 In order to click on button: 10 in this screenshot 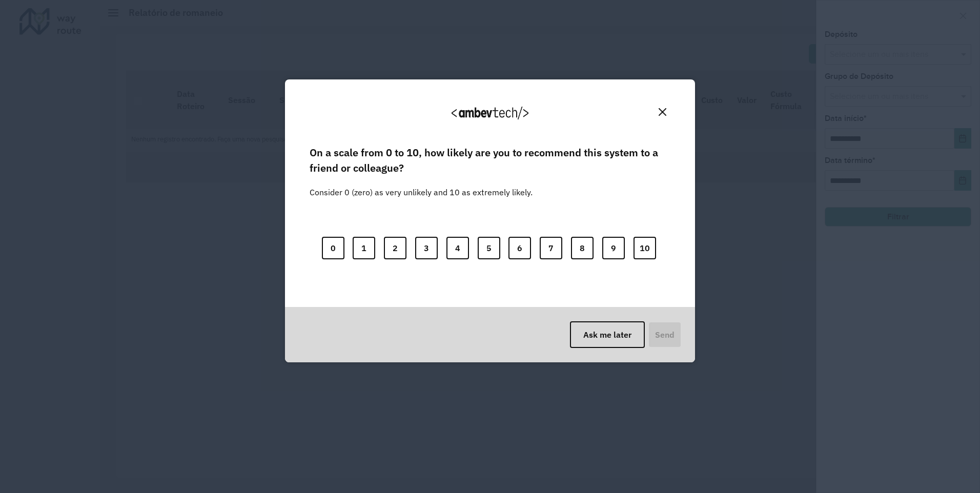, I will do `click(645, 248)`.